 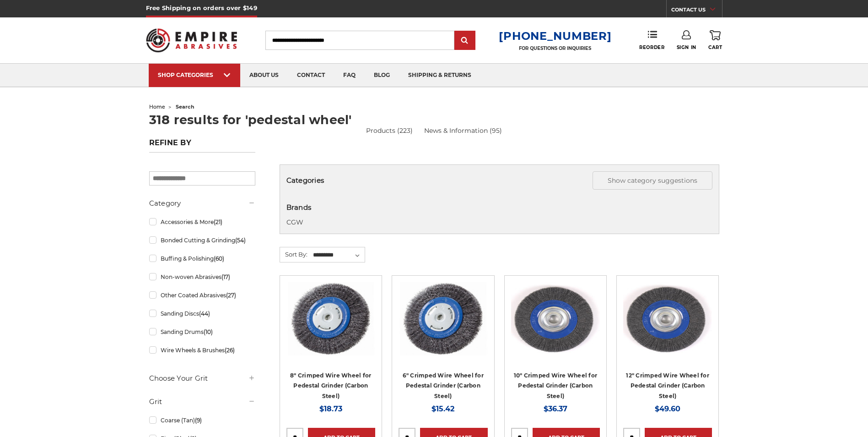 I want to click on span: home, so click(x=157, y=106).